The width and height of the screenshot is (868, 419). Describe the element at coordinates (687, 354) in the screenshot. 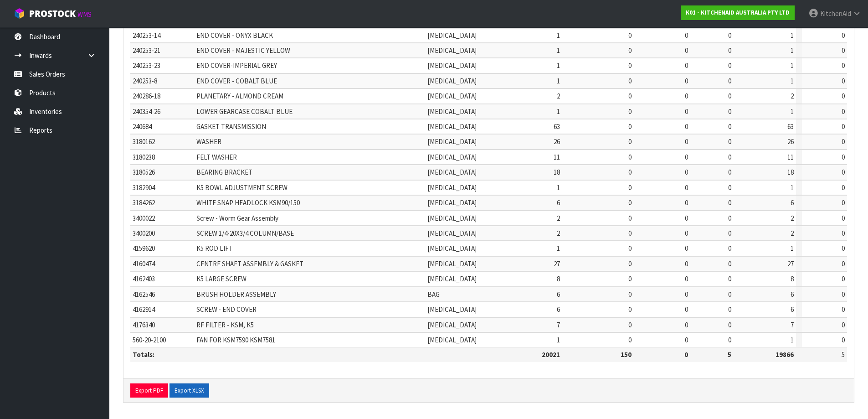

I see `strong: 0` at that location.